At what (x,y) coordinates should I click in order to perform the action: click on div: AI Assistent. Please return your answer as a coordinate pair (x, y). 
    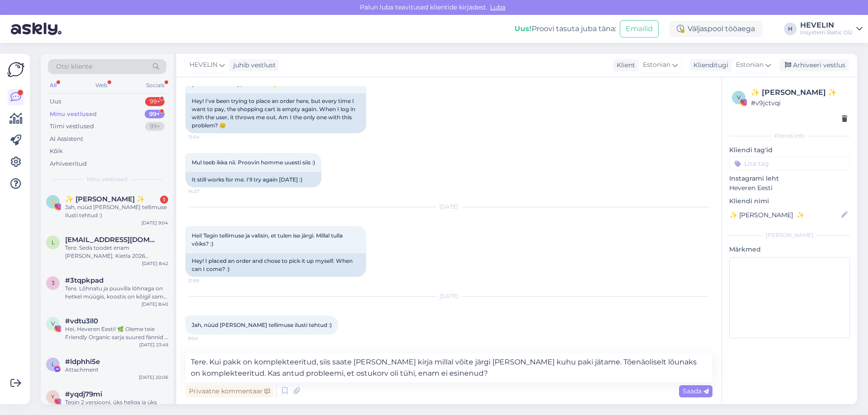
    Looking at the image, I should click on (67, 139).